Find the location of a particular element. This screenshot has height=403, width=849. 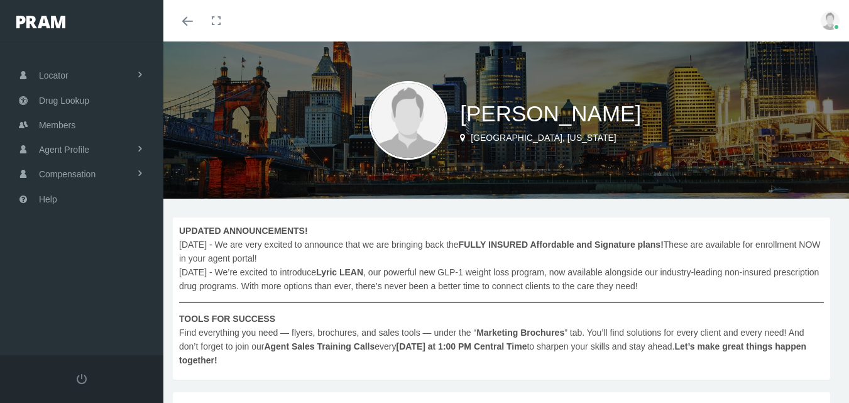

b: TOOLS FOR SUCCESS is located at coordinates (227, 319).